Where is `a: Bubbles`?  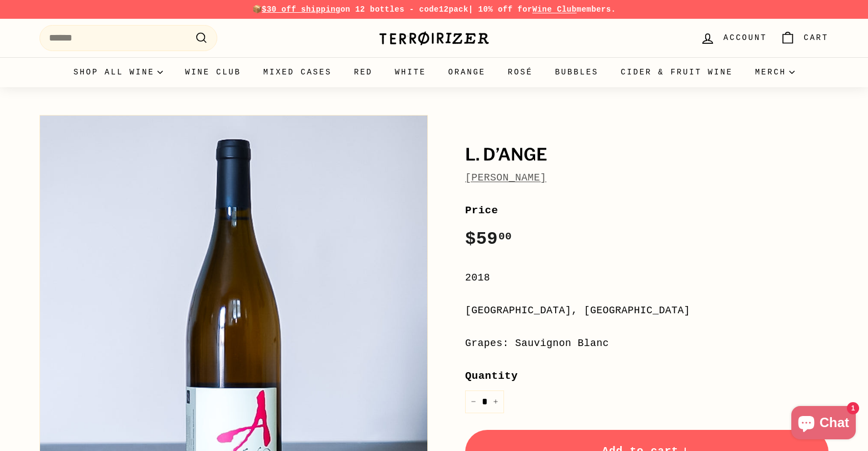 a: Bubbles is located at coordinates (577, 72).